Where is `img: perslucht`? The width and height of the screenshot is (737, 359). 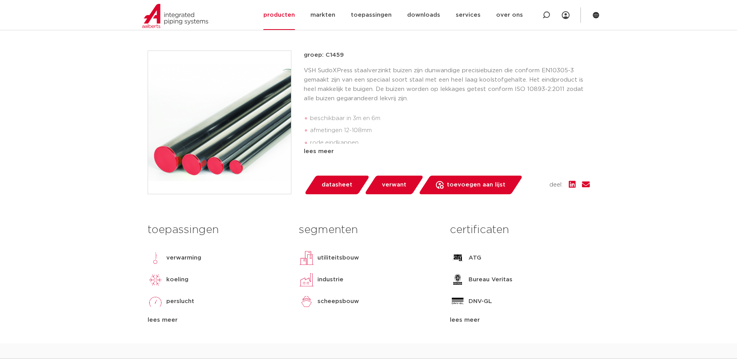 img: perslucht is located at coordinates (155, 302).